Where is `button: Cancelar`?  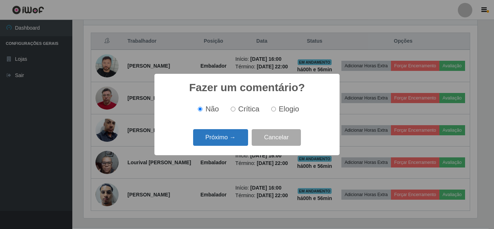
button: Cancelar is located at coordinates (276, 137).